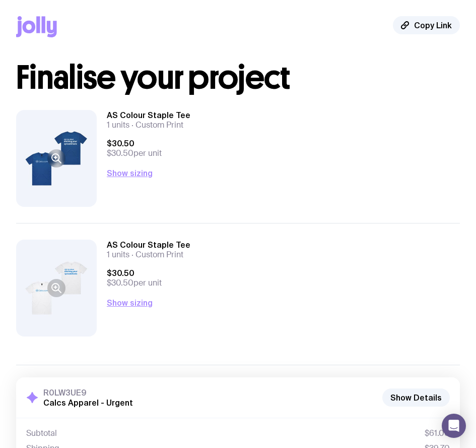 The width and height of the screenshot is (476, 448). Describe the element at coordinates (416, 398) in the screenshot. I see `button: Show Details` at that location.